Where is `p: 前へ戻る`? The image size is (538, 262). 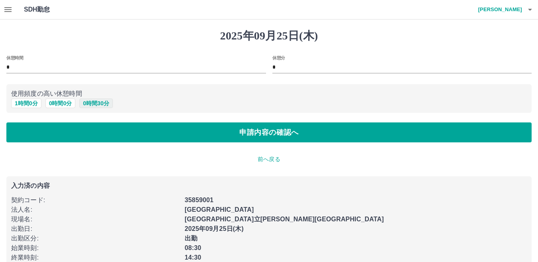
p: 前へ戻る is located at coordinates (269, 159).